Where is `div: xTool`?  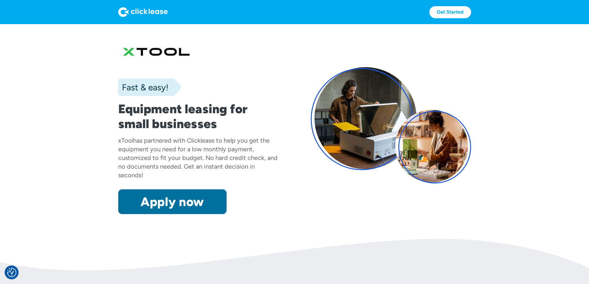
div: xTool is located at coordinates (126, 140).